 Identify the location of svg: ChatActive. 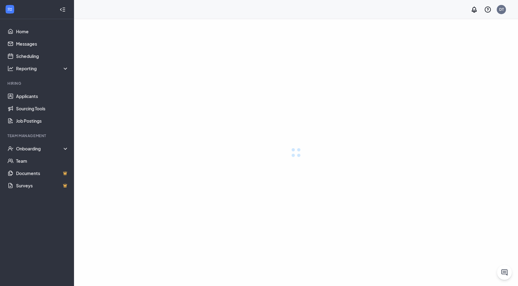
(505, 273).